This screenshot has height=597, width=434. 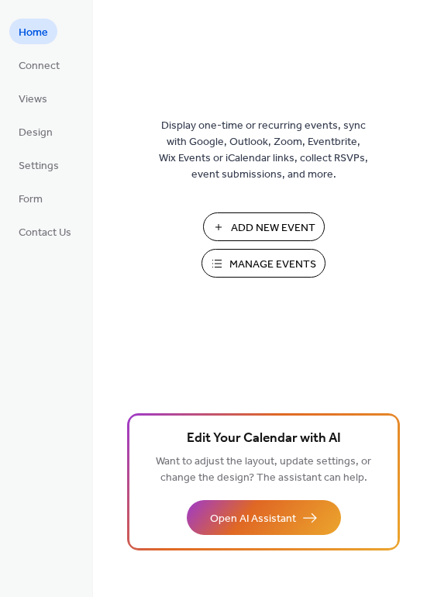 I want to click on a: Connect, so click(x=39, y=64).